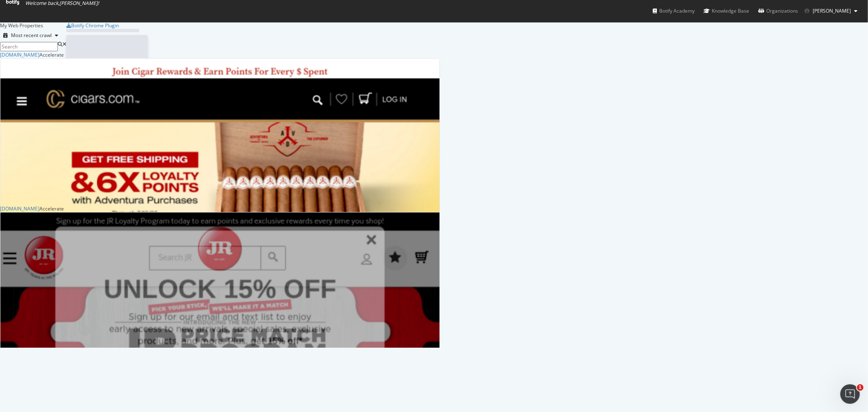 Image resolution: width=868 pixels, height=412 pixels. Describe the element at coordinates (832, 10) in the screenshot. I see `span: Derek Whitney` at that location.